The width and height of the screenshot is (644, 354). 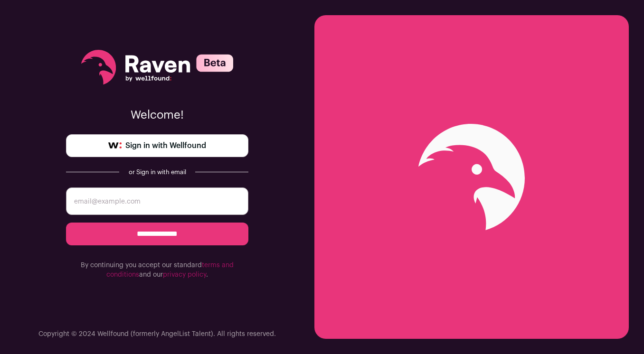 I want to click on img: wellfound-symbol-flush-black-fb3c872781a75f747ccb3a119075da62bfe97bd399995f84a933054e44a575c4.png, so click(x=115, y=146).